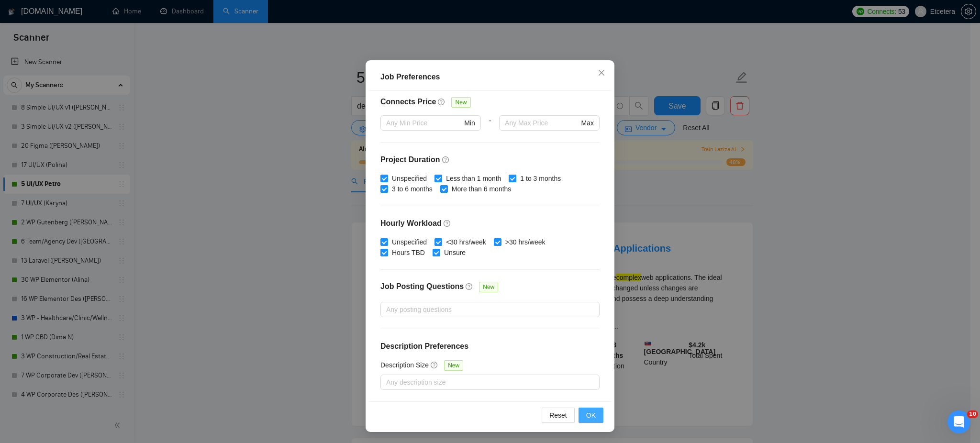 The image size is (980, 443). What do you see at coordinates (473, 178) in the screenshot?
I see `span: Less than 1 month` at bounding box center [473, 178].